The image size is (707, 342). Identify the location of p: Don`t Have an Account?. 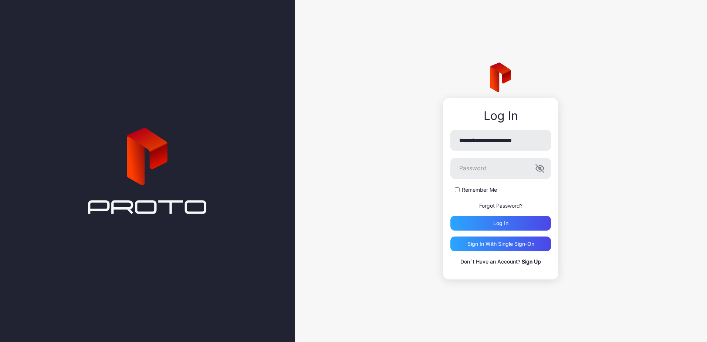
(501, 261).